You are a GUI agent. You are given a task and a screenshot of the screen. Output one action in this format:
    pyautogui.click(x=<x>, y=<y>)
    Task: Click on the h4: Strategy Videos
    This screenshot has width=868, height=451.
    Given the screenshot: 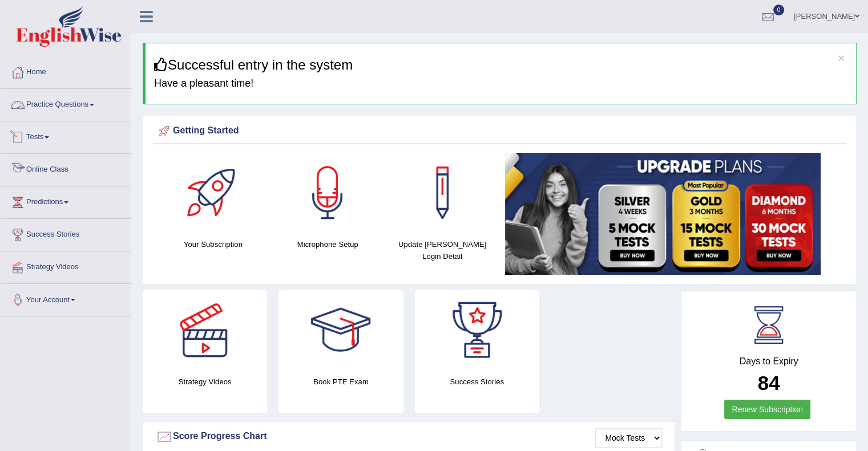 What is the action you would take?
    pyautogui.click(x=205, y=382)
    